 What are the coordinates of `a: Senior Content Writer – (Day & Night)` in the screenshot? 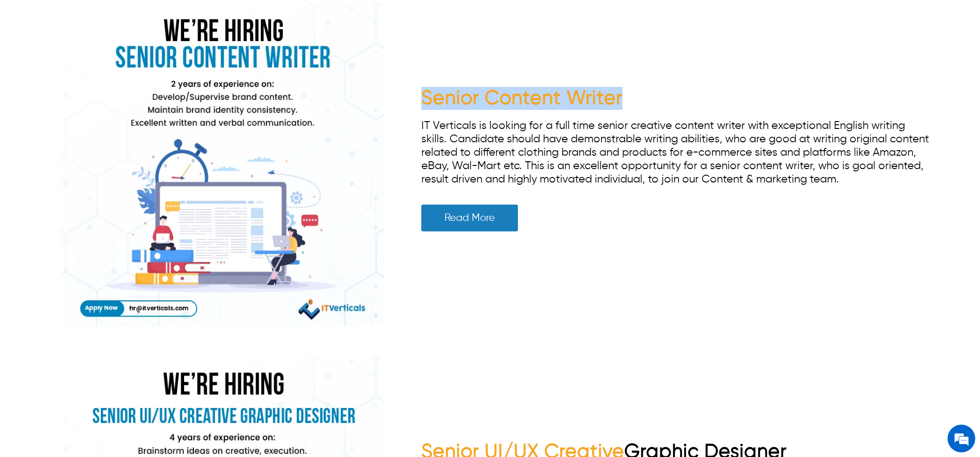 It's located at (223, 164).